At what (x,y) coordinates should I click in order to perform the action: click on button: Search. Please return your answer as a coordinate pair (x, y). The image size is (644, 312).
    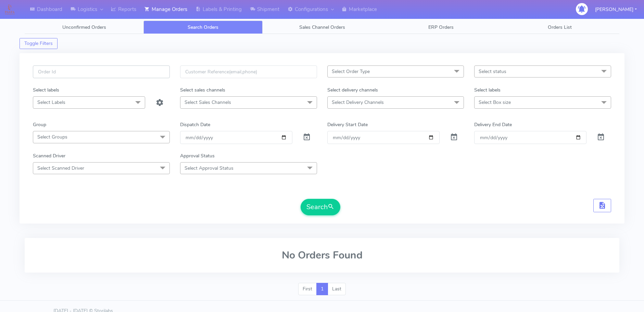
    Looking at the image, I should click on (320, 207).